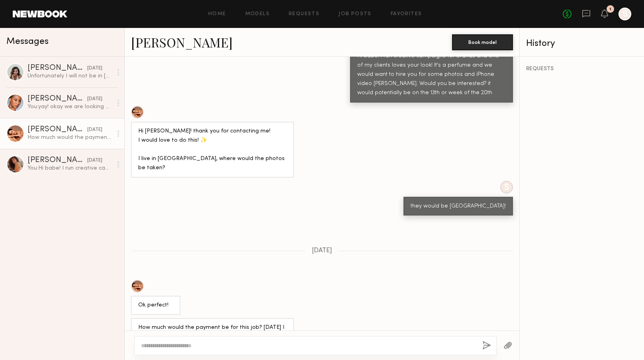 The height and width of the screenshot is (360, 644). Describe the element at coordinates (483, 42) in the screenshot. I see `a: Book model` at that location.